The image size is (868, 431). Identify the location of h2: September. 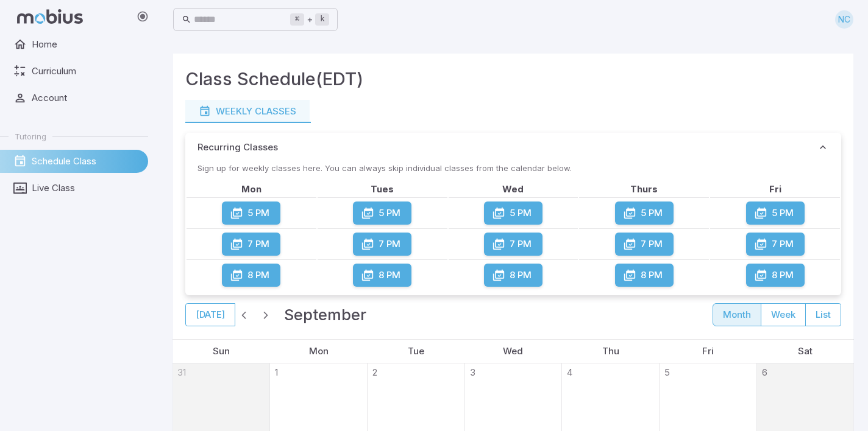
(325, 315).